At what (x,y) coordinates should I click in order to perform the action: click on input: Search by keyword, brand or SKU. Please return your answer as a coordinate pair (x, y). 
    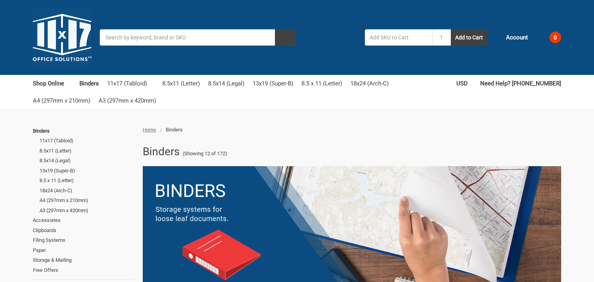
    Looking at the image, I should click on (197, 38).